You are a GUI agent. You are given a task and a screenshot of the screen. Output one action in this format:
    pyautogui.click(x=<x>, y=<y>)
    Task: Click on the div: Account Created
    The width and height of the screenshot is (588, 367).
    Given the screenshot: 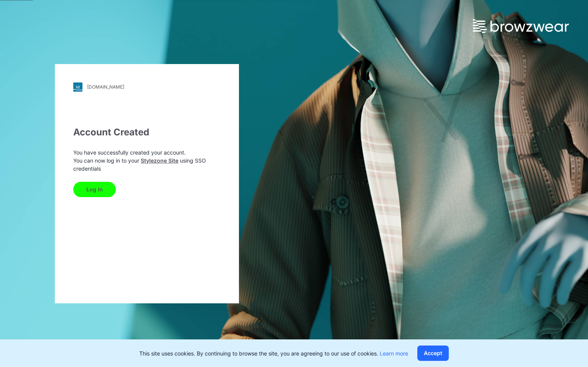 What is the action you would take?
    pyautogui.click(x=147, y=133)
    